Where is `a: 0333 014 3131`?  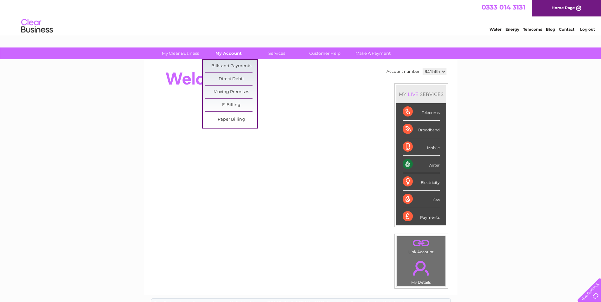 a: 0333 014 3131 is located at coordinates (503, 7).